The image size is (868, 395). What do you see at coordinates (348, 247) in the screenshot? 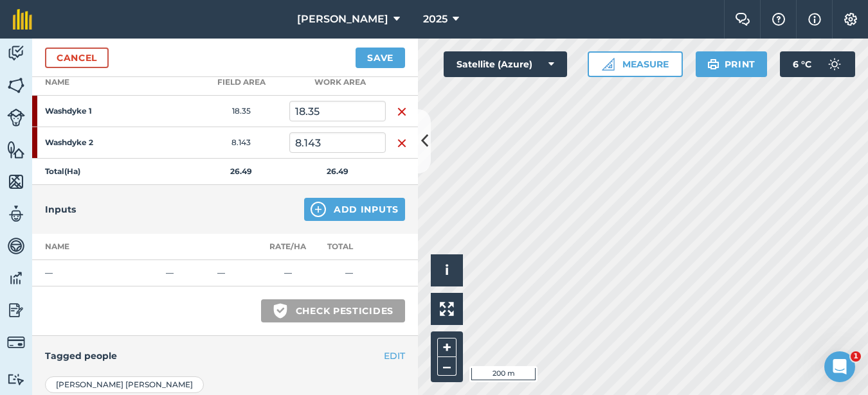
I see `th: Total` at bounding box center [348, 247].